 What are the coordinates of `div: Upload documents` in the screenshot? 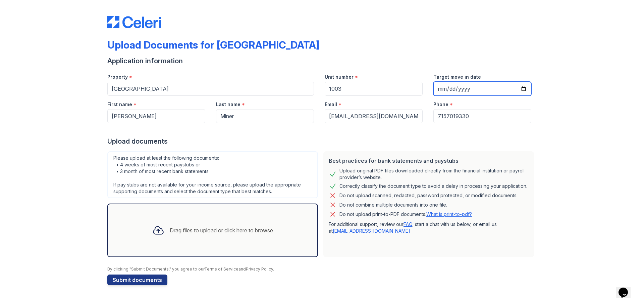 It's located at (322, 141).